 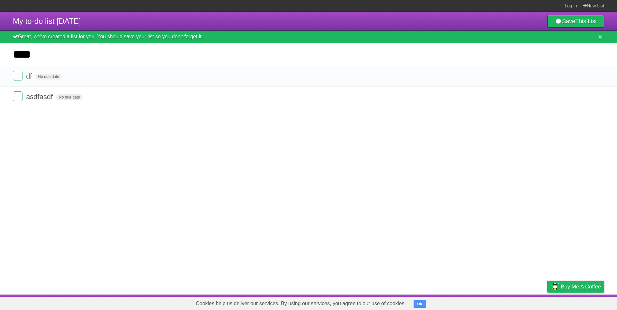 I want to click on a: Privacy, so click(x=547, y=302).